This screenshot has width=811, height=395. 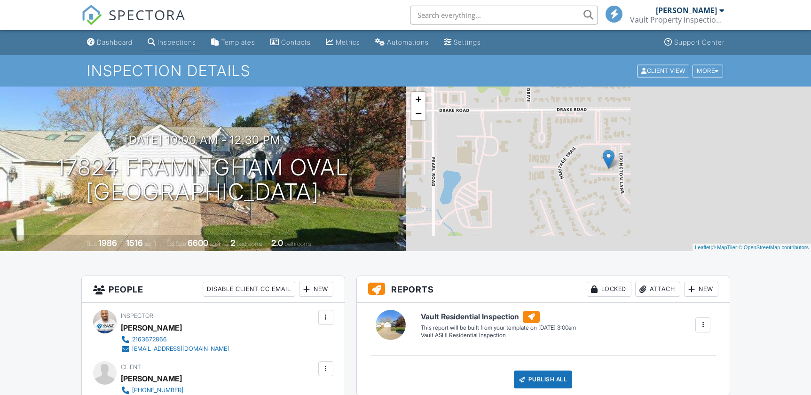 What do you see at coordinates (134, 243) in the screenshot?
I see `div: 1516` at bounding box center [134, 243].